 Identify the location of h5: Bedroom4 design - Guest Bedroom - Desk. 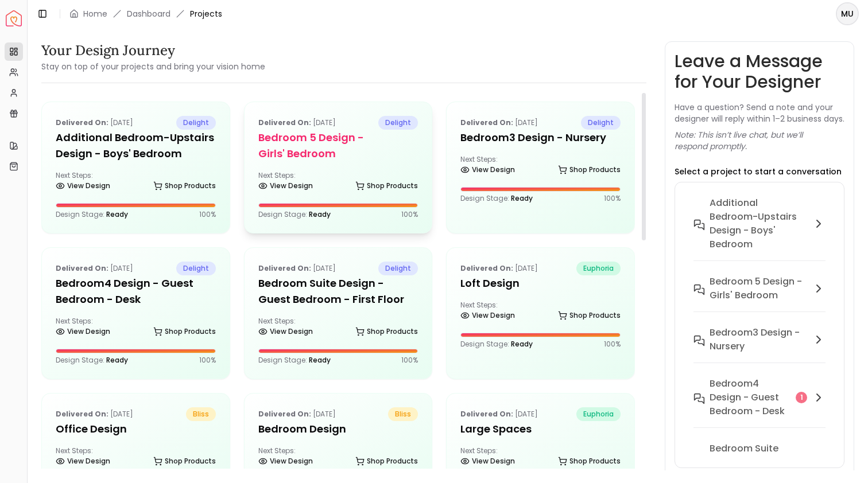
(135, 291).